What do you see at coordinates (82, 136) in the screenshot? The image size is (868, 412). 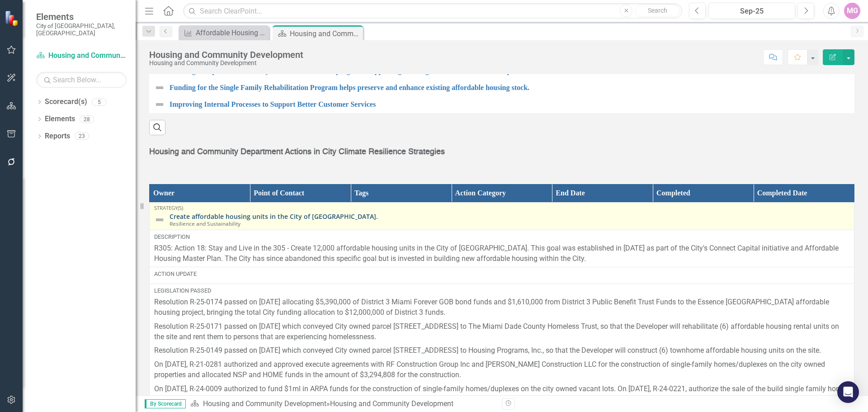 I see `div: 23` at bounding box center [82, 136].